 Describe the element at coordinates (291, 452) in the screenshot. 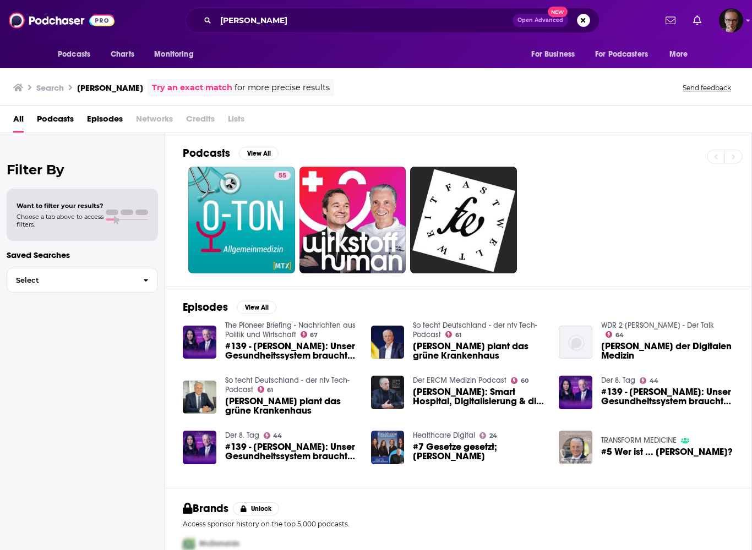

I see `a: #139 - Jochen Werner: Unser Gesundheitssystem braucht dringende Updates - Kompakt` at that location.